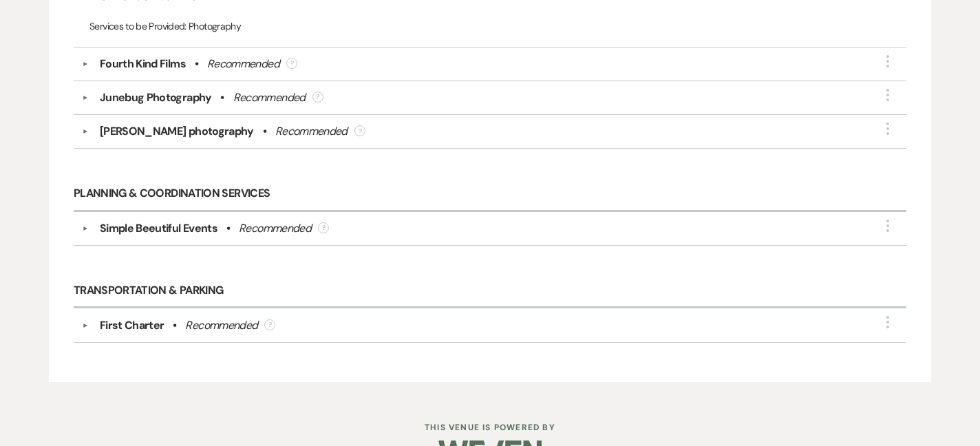 The width and height of the screenshot is (980, 446). Describe the element at coordinates (142, 64) in the screenshot. I see `div: Fourth Kind Films` at that location.